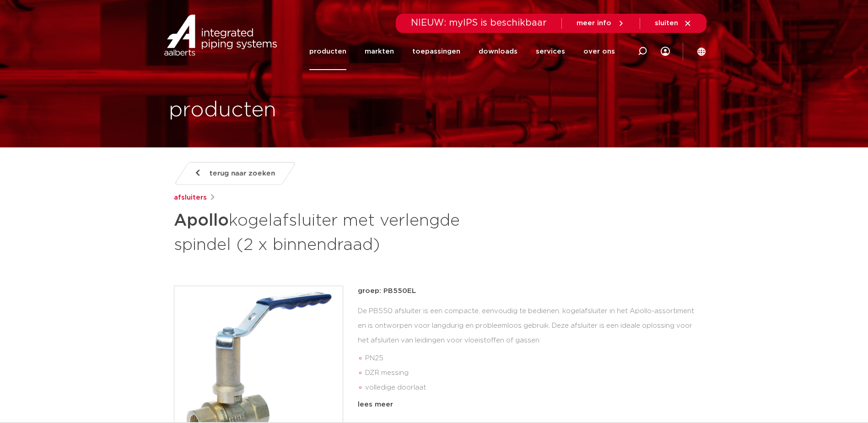  I want to click on strong: Apollo, so click(202, 221).